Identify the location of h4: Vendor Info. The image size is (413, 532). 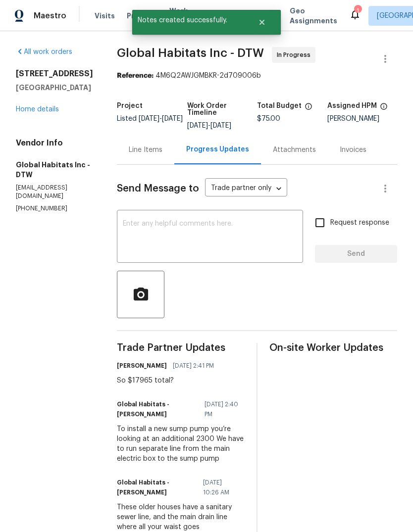
(55, 143).